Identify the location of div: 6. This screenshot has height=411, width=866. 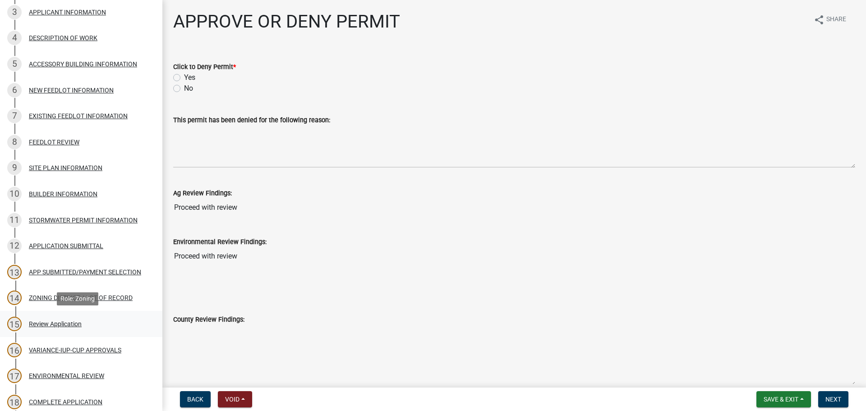
(14, 90).